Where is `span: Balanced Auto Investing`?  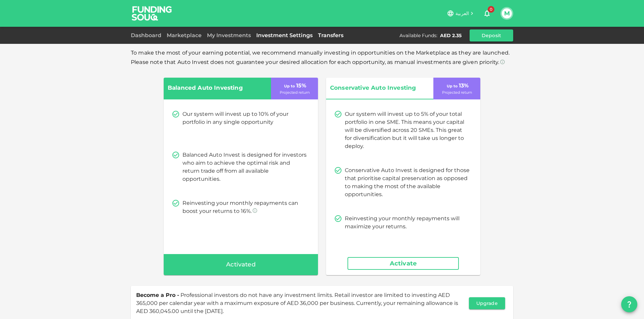 span: Balanced Auto Investing is located at coordinates (213, 88).